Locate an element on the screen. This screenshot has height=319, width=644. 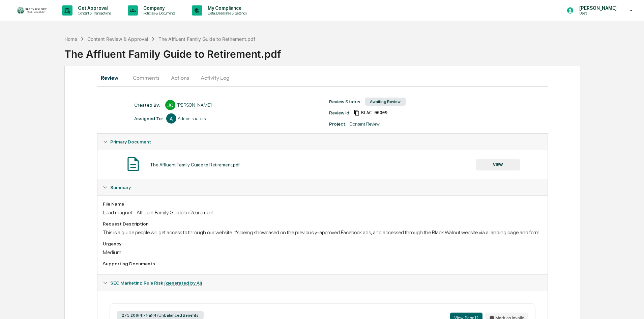
p: Policies & Documents is located at coordinates (158, 13).